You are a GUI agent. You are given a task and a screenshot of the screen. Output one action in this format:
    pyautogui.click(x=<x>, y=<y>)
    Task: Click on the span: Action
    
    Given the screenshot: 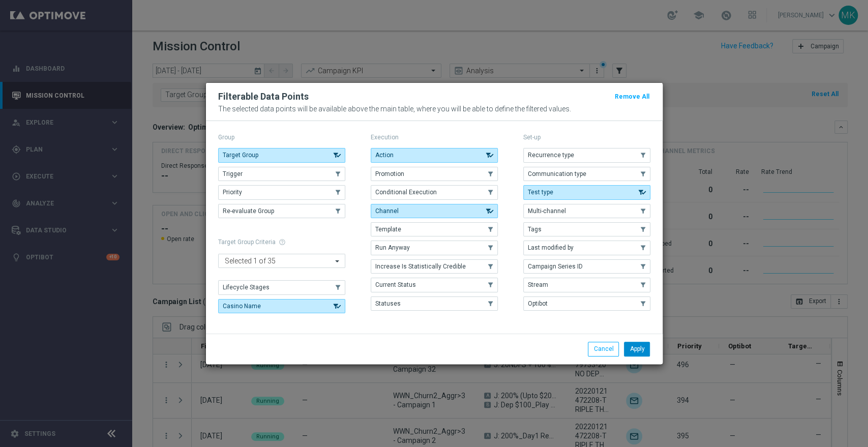 What is the action you would take?
    pyautogui.click(x=384, y=155)
    